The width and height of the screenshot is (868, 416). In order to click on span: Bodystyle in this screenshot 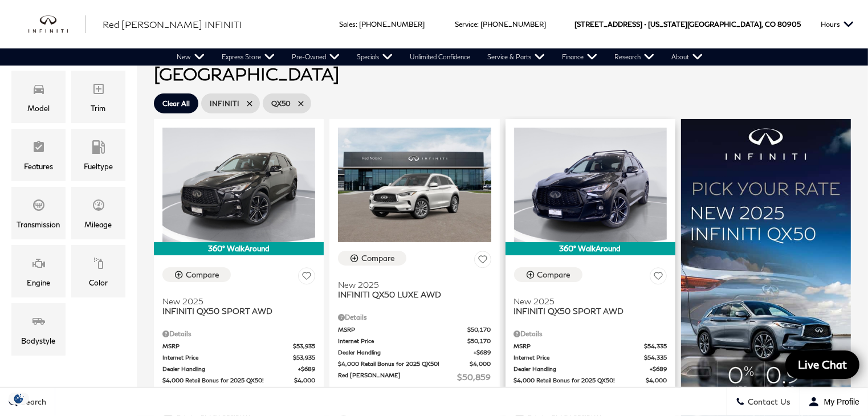, I will do `click(39, 323)`.